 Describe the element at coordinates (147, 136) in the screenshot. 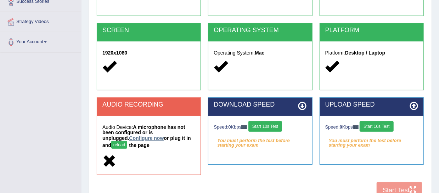

I see `strong: A microphone has not been configured or is unplugged. or plug it in and the page` at that location.